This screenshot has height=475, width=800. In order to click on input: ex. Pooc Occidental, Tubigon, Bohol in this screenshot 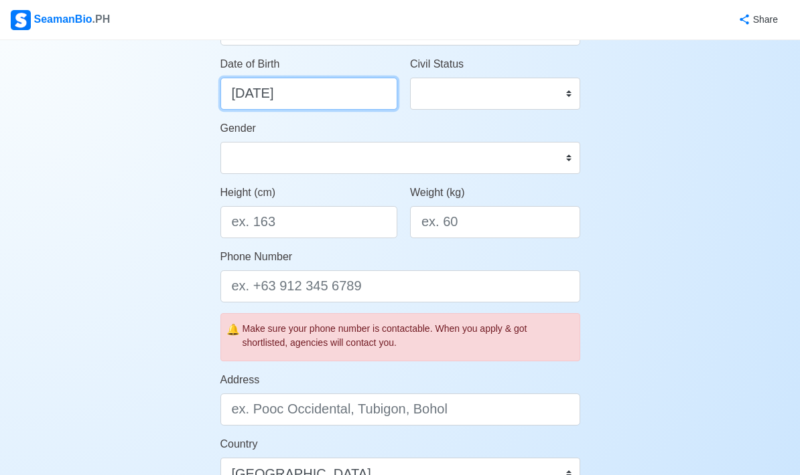, I will do `click(400, 410)`.